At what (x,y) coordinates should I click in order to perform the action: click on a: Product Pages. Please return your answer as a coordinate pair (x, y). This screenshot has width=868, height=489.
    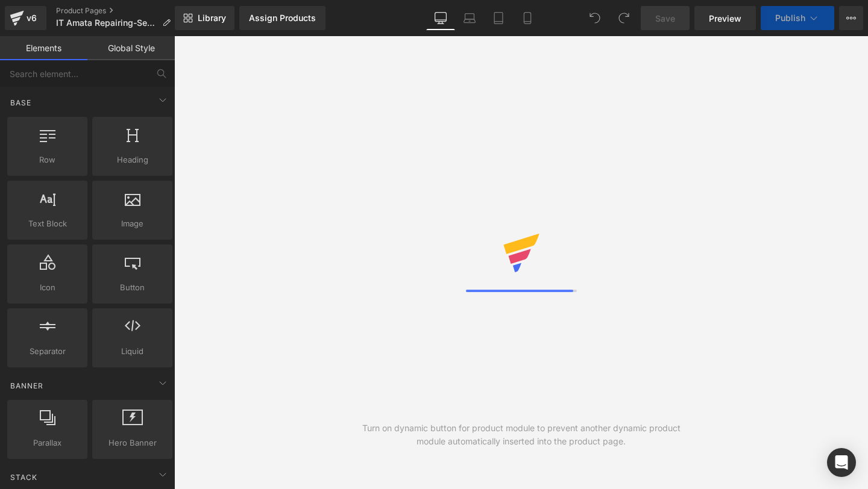
    Looking at the image, I should click on (118, 11).